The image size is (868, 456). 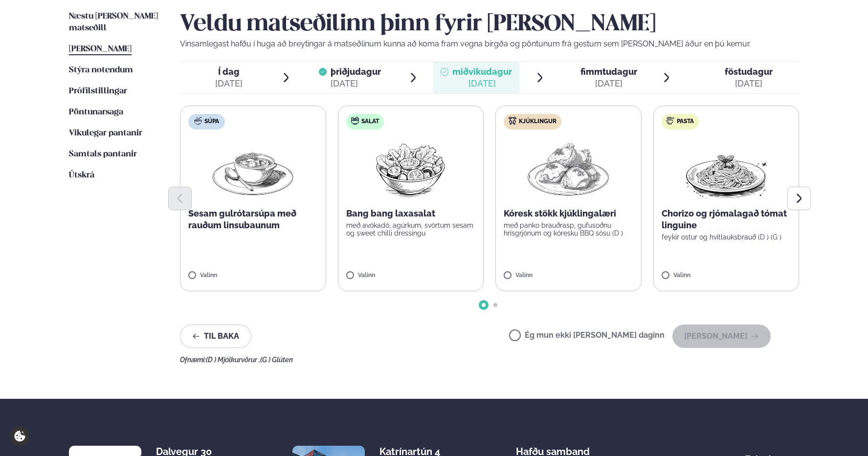 What do you see at coordinates (198, 121) in the screenshot?
I see `img: soup.svg` at bounding box center [198, 121].